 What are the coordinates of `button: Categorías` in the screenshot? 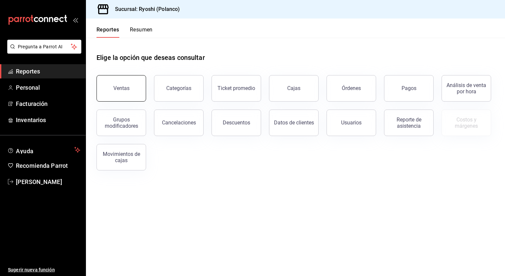 It's located at (179, 88).